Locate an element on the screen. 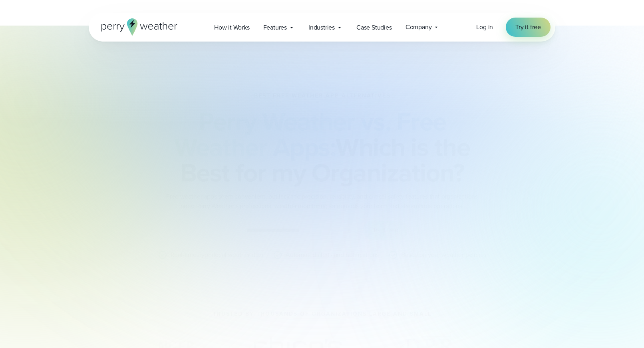 Image resolution: width=644 pixels, height=348 pixels. span: How it Works is located at coordinates (232, 27).